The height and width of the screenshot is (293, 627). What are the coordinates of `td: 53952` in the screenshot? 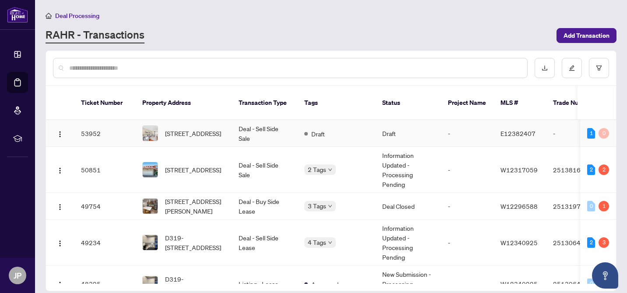 It's located at (105, 133).